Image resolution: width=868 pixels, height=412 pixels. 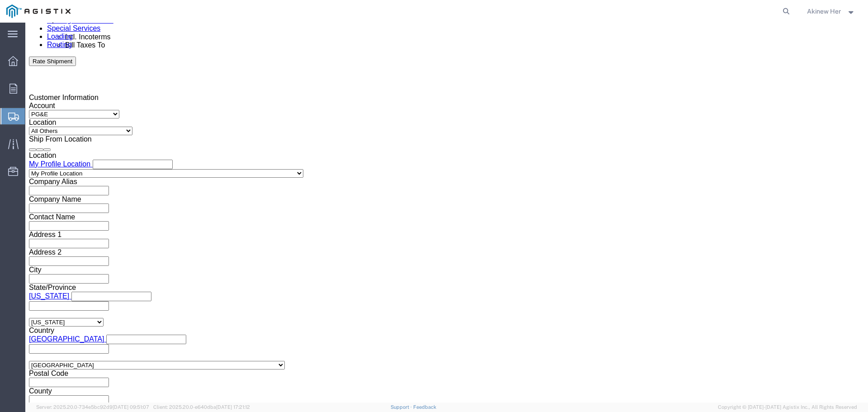 What do you see at coordinates (39, 11) in the screenshot?
I see `img: logo` at bounding box center [39, 11].